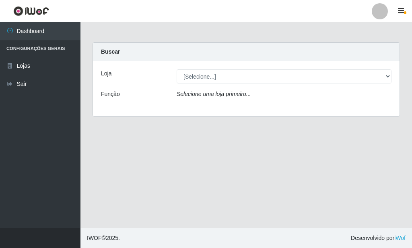 This screenshot has width=412, height=248. I want to click on strong: Buscar, so click(110, 52).